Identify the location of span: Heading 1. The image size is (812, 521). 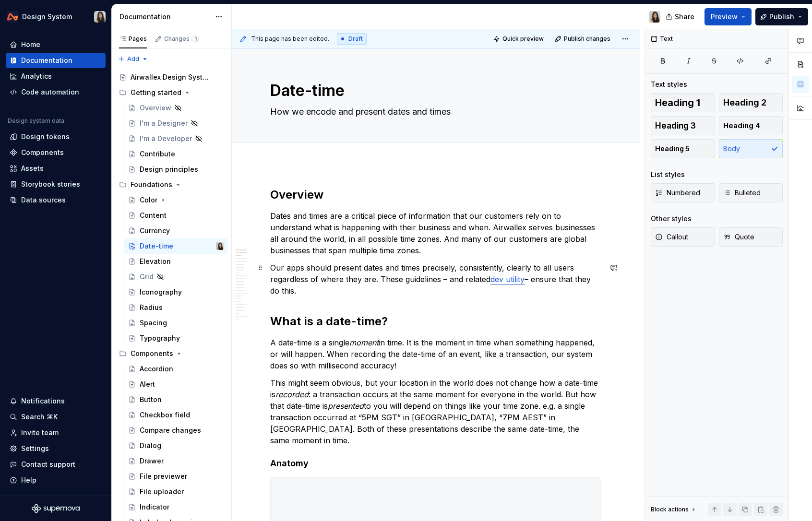
(678, 102).